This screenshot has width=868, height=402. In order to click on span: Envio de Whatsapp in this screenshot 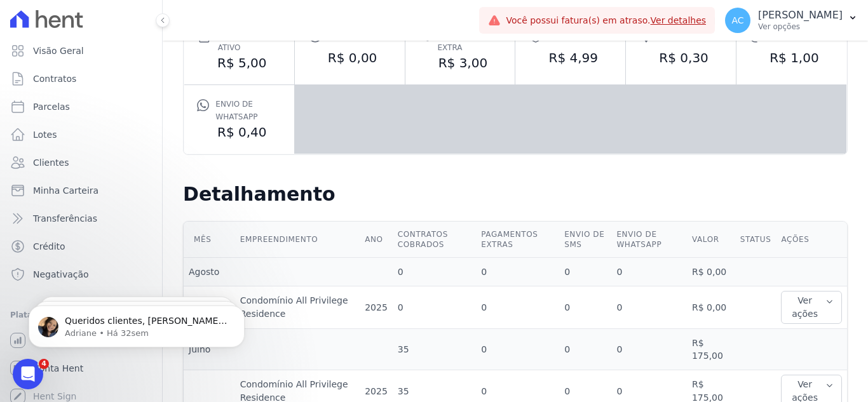, I will do `click(248, 110)`.